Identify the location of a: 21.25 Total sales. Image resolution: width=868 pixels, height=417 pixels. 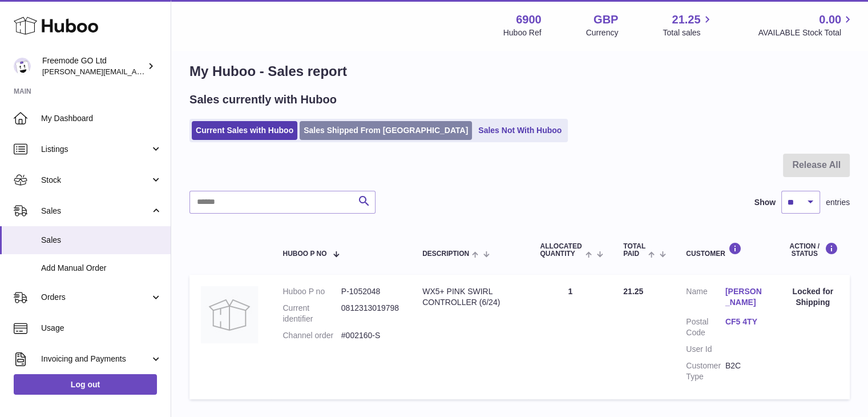
(688, 26).